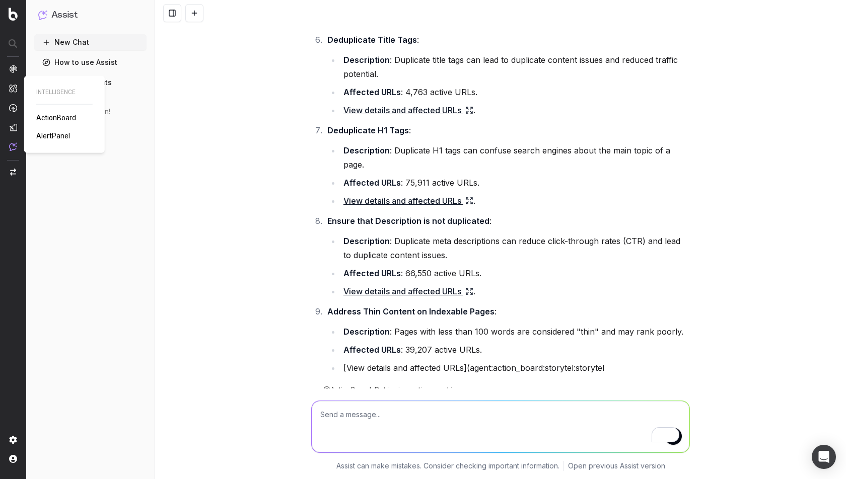 The width and height of the screenshot is (846, 479). What do you see at coordinates (58, 118) in the screenshot?
I see `a: ActionBoard` at bounding box center [58, 118].